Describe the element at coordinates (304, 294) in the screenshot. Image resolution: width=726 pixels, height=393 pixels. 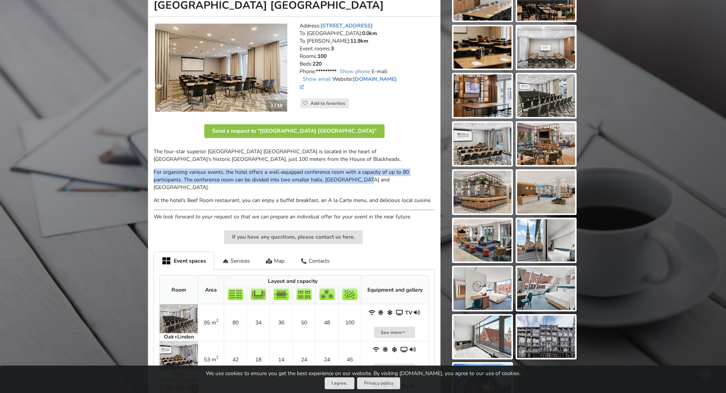
I see `img: Class` at that location.